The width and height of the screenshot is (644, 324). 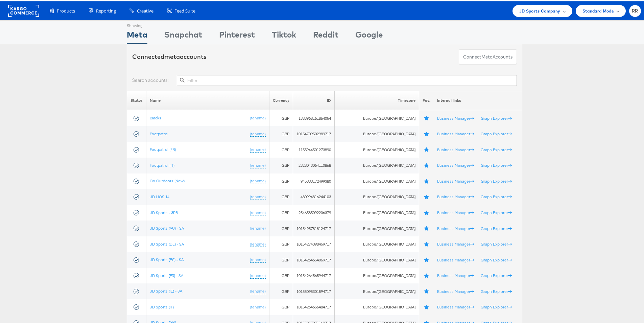 What do you see at coordinates (136, 99) in the screenshot?
I see `th: Status` at bounding box center [136, 99].